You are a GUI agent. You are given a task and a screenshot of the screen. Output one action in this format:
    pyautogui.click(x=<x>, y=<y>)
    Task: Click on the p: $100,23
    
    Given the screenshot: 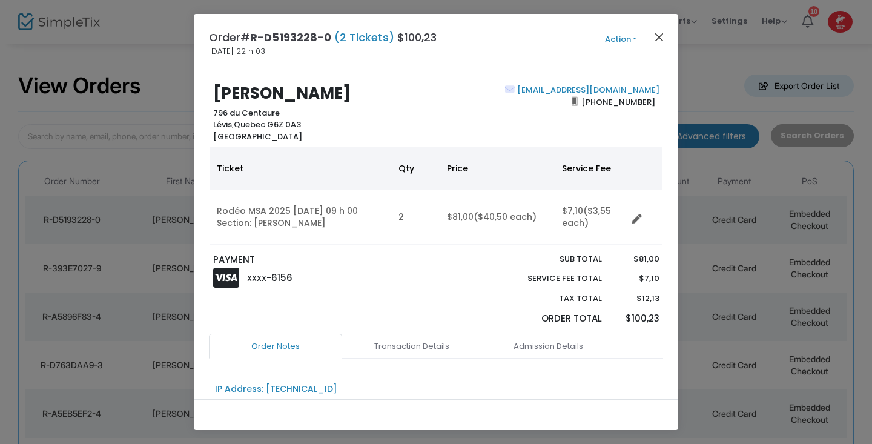 What is the action you would take?
    pyautogui.click(x=636, y=318)
    